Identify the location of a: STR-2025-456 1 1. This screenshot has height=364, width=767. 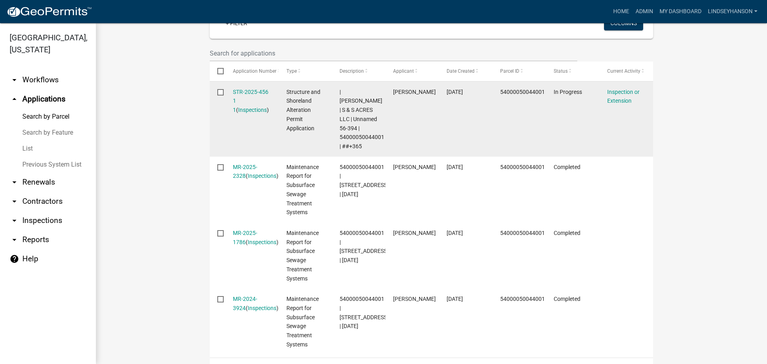
(250, 101).